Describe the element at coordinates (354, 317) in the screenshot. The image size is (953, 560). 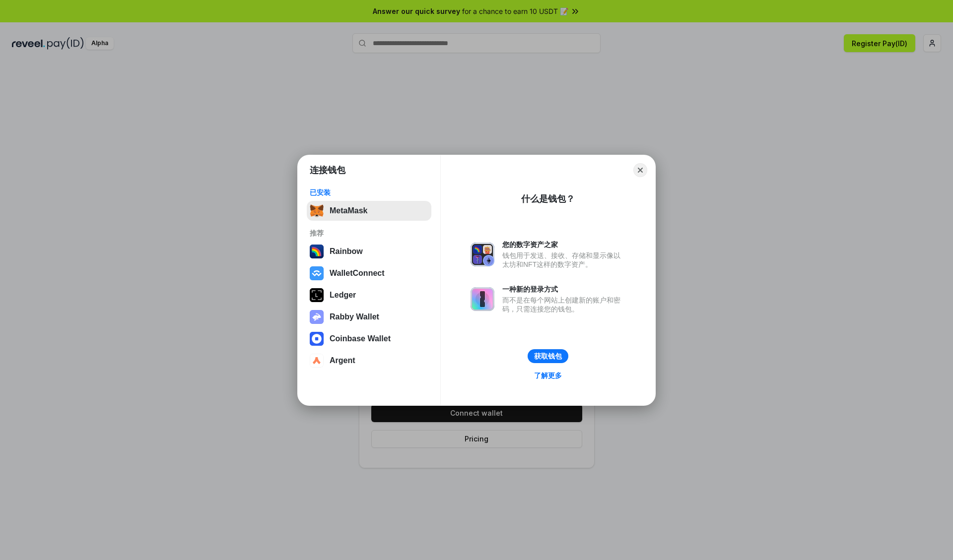
I see `div: Rabby Wallet` at that location.